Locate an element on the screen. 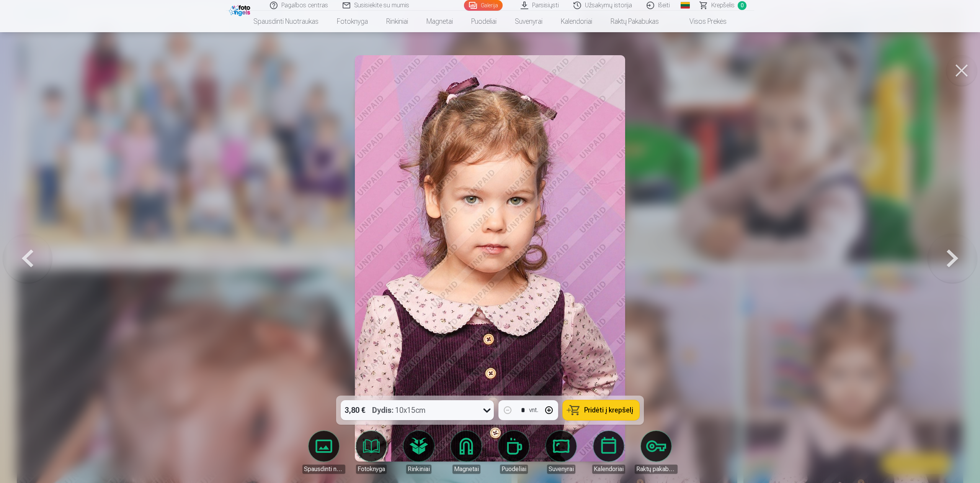 This screenshot has width=980, height=483. div: Fotoknyga is located at coordinates (371, 469).